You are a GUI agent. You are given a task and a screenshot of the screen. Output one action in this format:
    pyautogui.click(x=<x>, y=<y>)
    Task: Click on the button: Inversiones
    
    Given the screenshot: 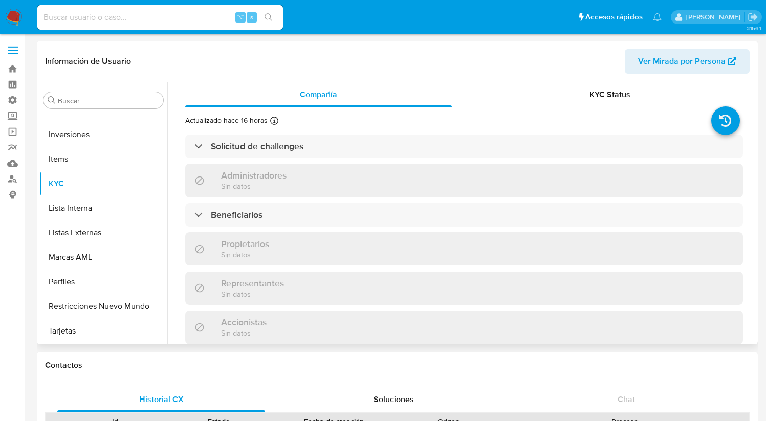 What is the action you would take?
    pyautogui.click(x=103, y=135)
    